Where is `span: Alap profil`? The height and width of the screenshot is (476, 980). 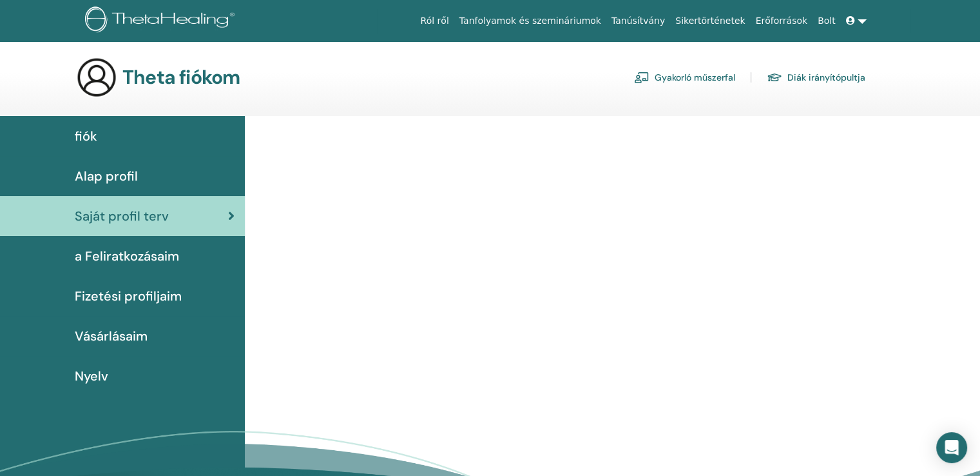 span: Alap profil is located at coordinates (107, 176).